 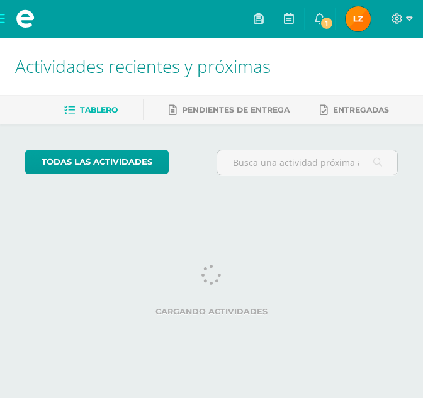 What do you see at coordinates (358, 19) in the screenshot?
I see `img: 1da357d5c4d0c4d679efca5109d3c9df.png` at bounding box center [358, 19].